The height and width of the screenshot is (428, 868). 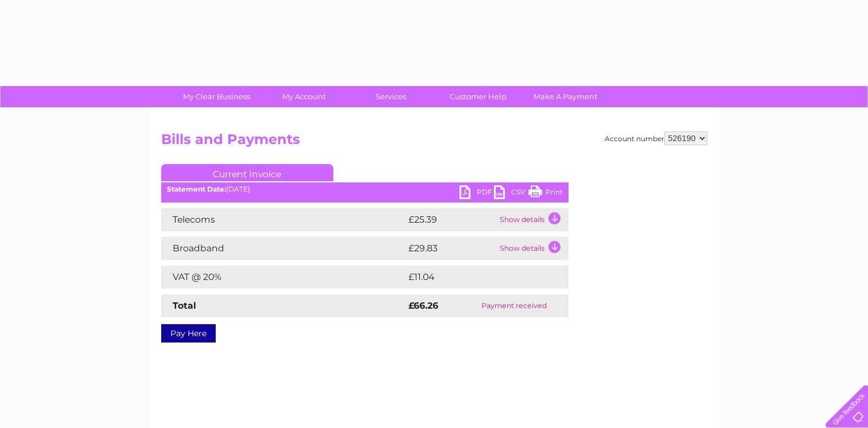 What do you see at coordinates (511, 193) in the screenshot?
I see `a: CSV` at bounding box center [511, 193].